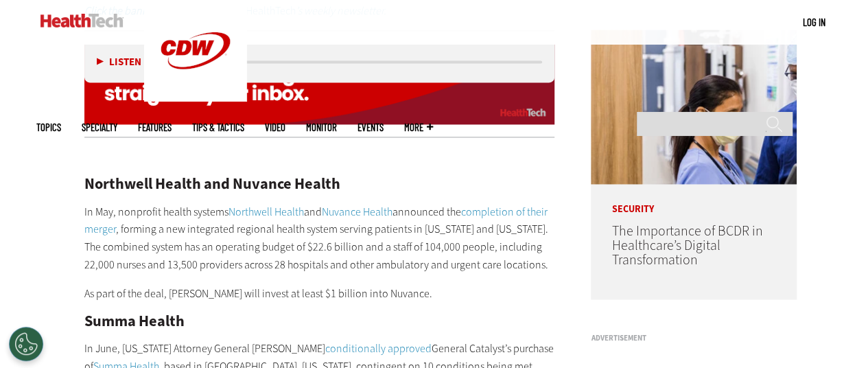 The height and width of the screenshot is (368, 868). I want to click on a: Doctors reviewing tablet, so click(694, 107).